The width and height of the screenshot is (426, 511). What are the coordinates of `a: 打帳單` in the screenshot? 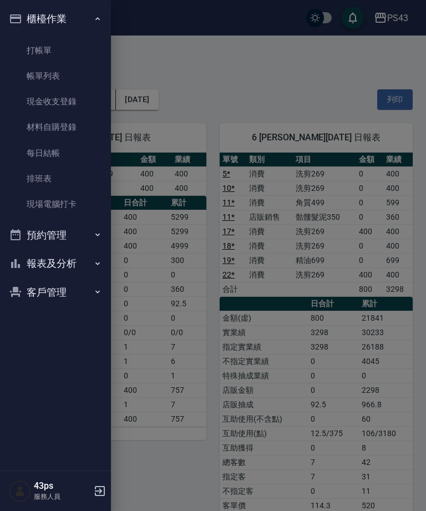 It's located at (56, 51).